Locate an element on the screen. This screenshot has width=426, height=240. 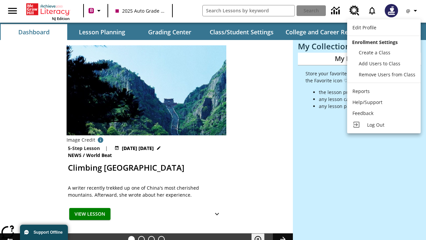
span: Feedback is located at coordinates (363, 113).